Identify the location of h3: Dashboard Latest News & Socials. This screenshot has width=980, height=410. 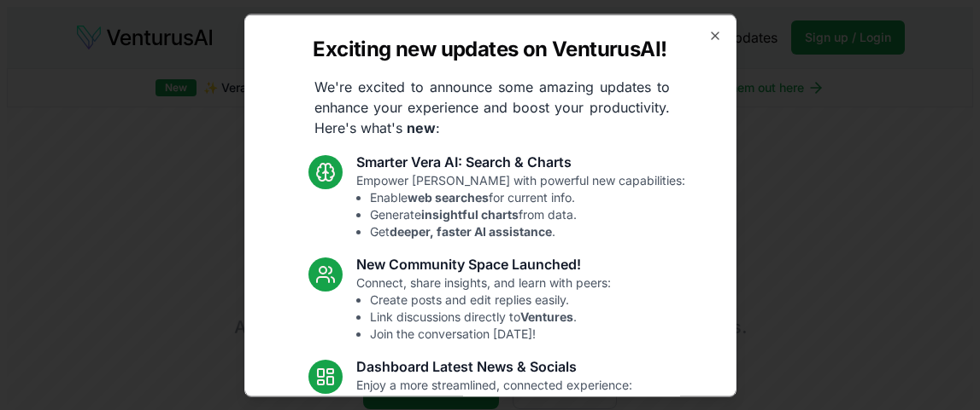
(493, 366).